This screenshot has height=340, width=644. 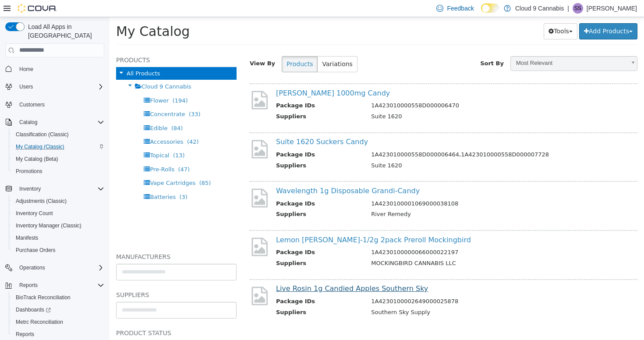 I want to click on h5: Product Status, so click(x=67, y=316).